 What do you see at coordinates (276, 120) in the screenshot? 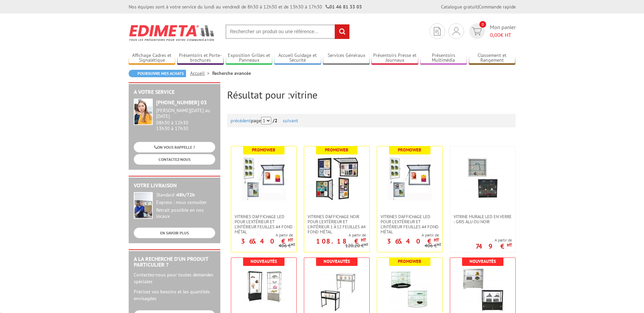
I see `span: 2` at bounding box center [276, 120].